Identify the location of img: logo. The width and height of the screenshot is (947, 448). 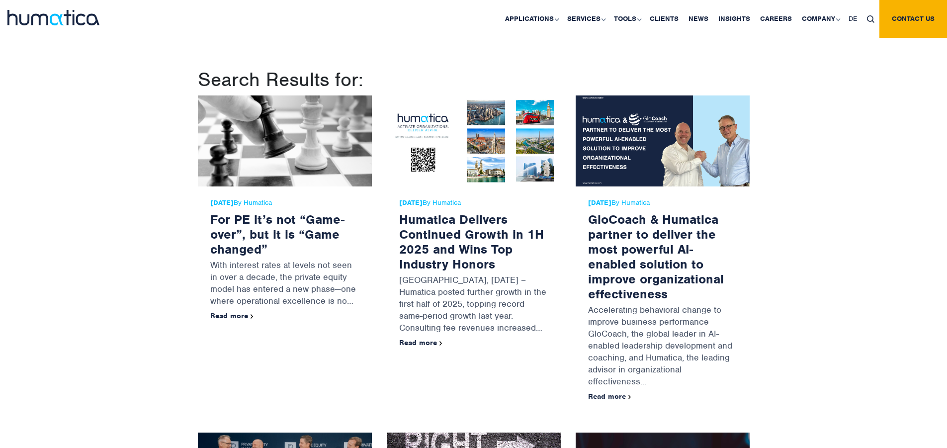
(53, 17).